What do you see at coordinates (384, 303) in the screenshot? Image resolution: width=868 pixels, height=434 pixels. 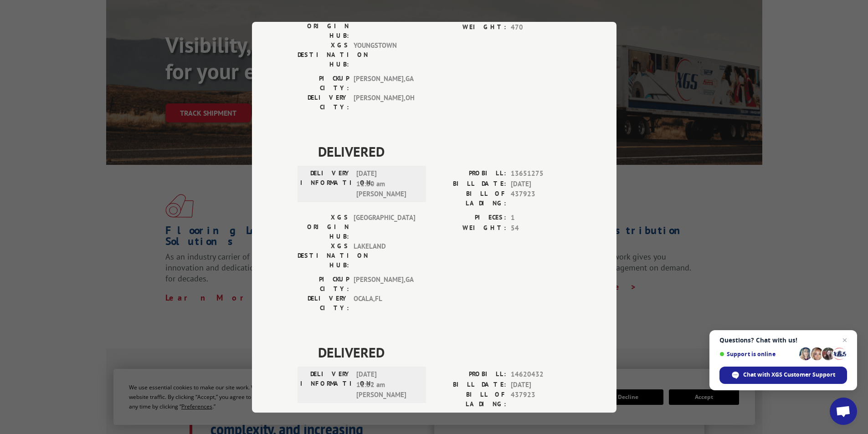 I see `span: OCALA , FL` at bounding box center [384, 303].